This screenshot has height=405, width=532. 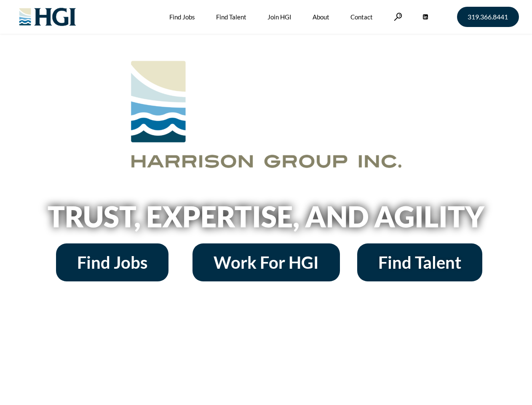 What do you see at coordinates (420, 262) in the screenshot?
I see `span: Find Talent` at bounding box center [420, 262].